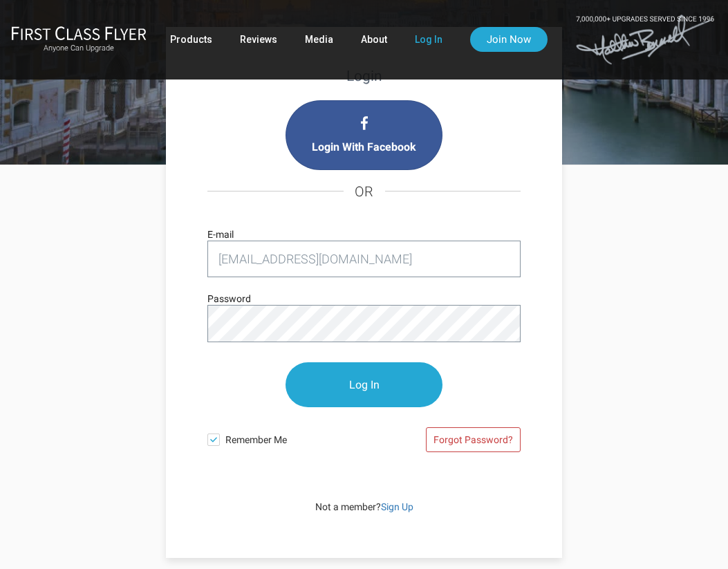 This screenshot has width=728, height=569. Describe the element at coordinates (397, 507) in the screenshot. I see `a: Sign Up` at that location.